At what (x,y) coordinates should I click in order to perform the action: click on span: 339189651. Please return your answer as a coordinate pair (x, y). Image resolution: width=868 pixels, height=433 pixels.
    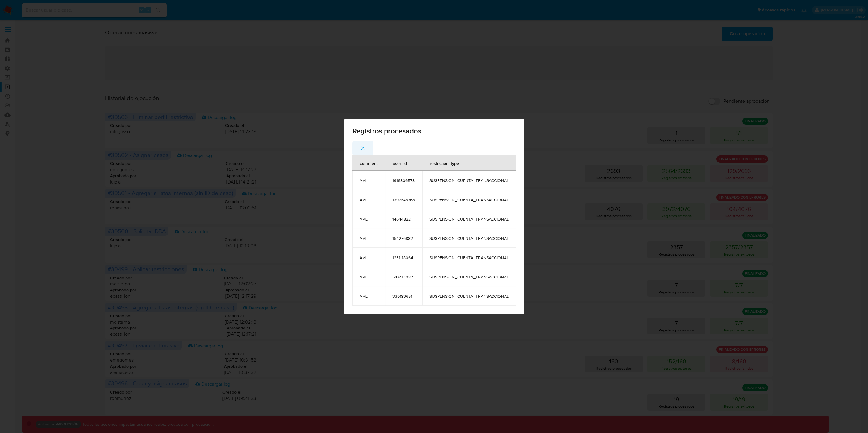
    Looking at the image, I should click on (404, 296).